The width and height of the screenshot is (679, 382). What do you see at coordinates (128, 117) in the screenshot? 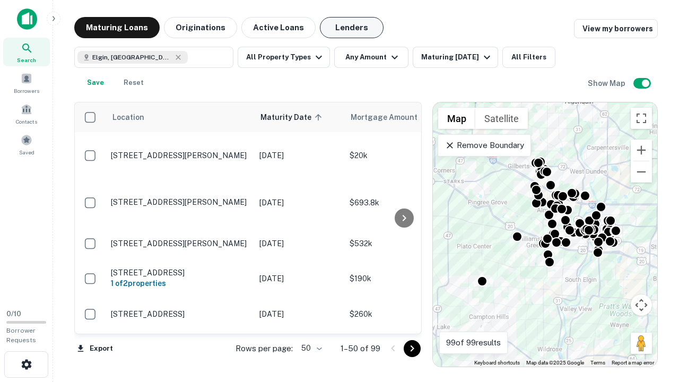
I see `span: Location` at bounding box center [128, 117].